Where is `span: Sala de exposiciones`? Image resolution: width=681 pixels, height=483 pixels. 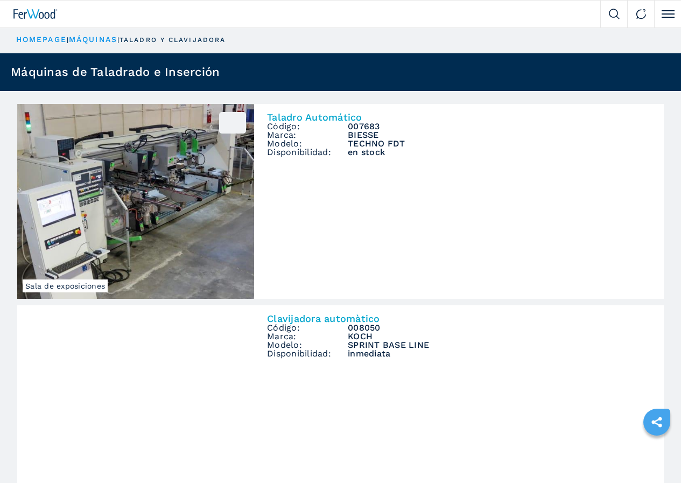
span: Sala de exposiciones is located at coordinates (65, 286).